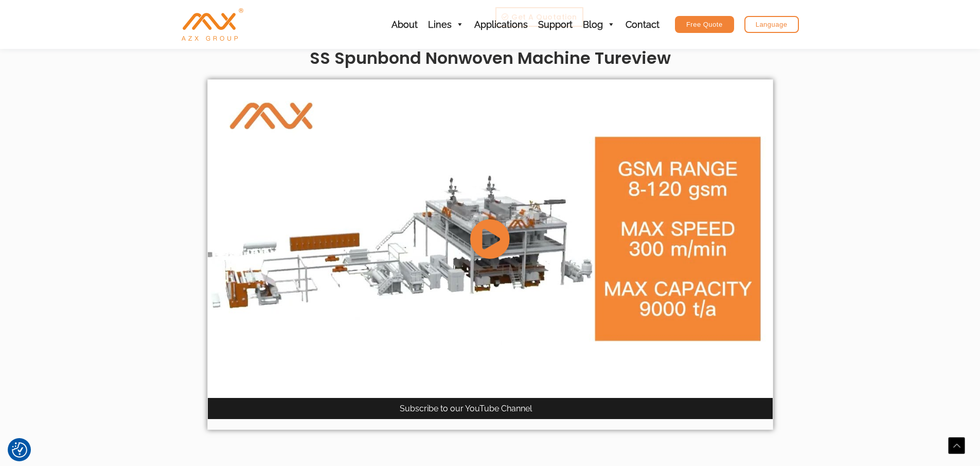 The height and width of the screenshot is (469, 980). What do you see at coordinates (19, 450) in the screenshot?
I see `img: Revisit consent button` at bounding box center [19, 450].